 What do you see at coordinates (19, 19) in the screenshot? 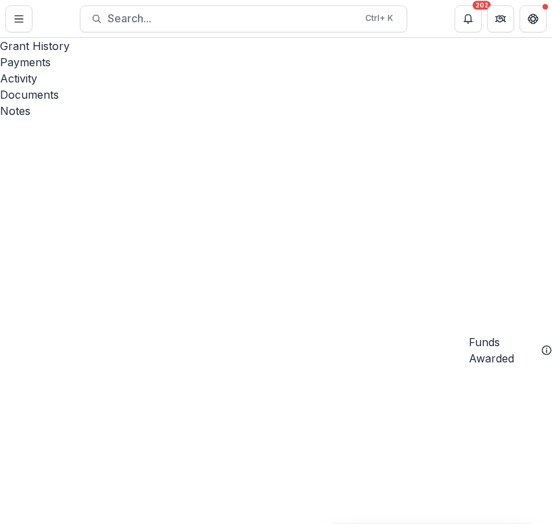
I see `button: Toggle Menu` at bounding box center [19, 19].